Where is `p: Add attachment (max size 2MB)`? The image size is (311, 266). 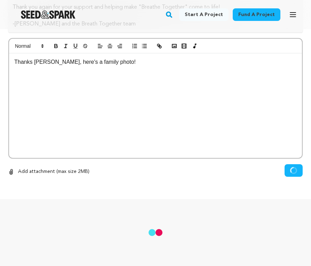 p: Add attachment (max size 2MB) is located at coordinates (54, 172).